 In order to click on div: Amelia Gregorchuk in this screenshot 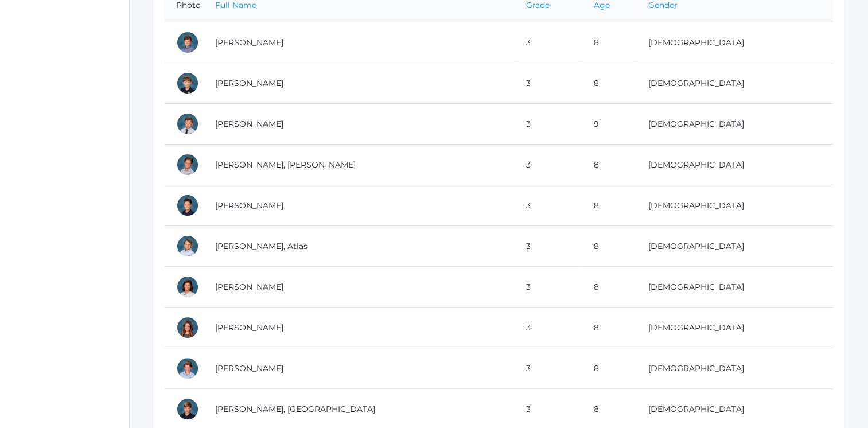, I will do `click(188, 368)`.